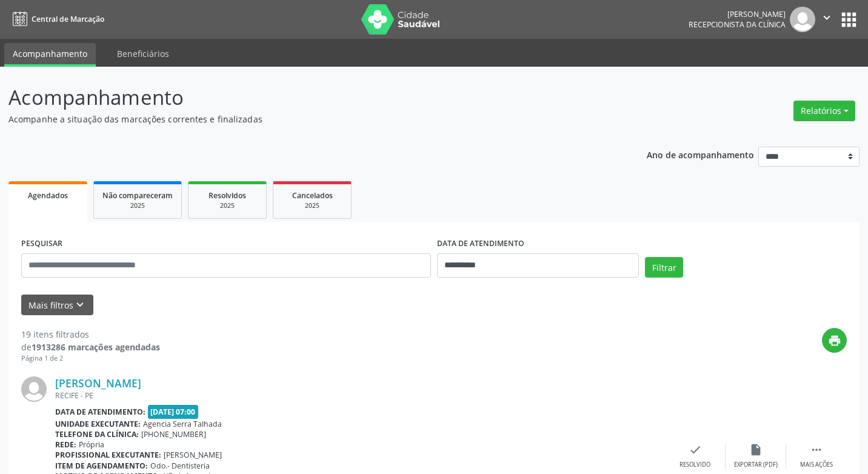 This screenshot has width=868, height=474. Describe the element at coordinates (91, 444) in the screenshot. I see `span: Própria` at that location.